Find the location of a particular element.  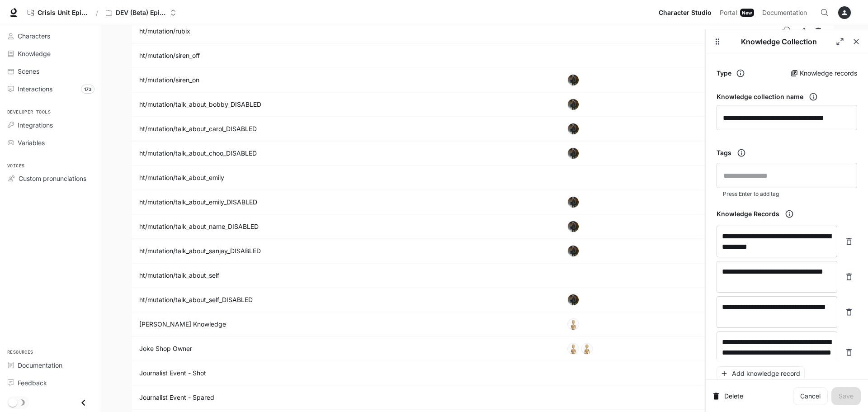

a: Interactions is located at coordinates (50, 89).